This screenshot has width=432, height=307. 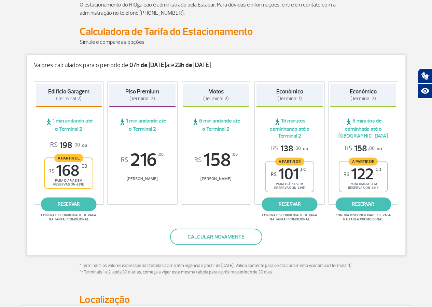 I want to click on strong: Motos, so click(x=216, y=91).